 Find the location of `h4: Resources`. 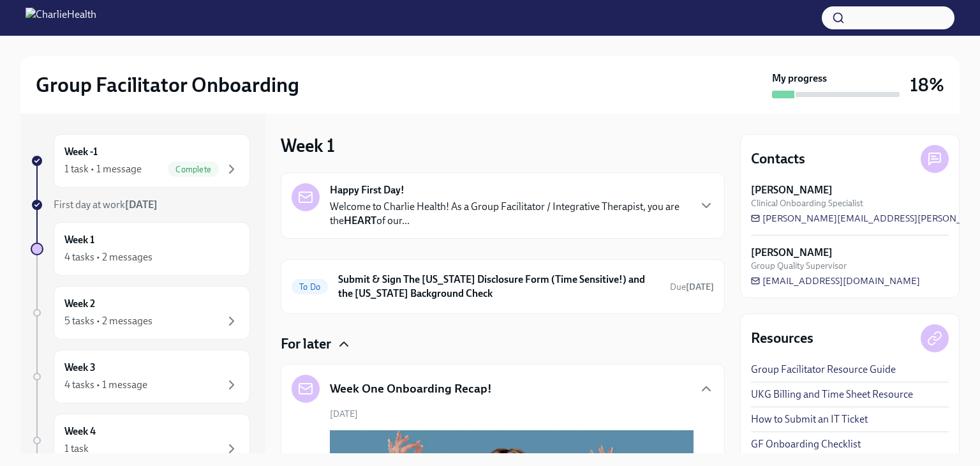

h4: Resources is located at coordinates (782, 338).